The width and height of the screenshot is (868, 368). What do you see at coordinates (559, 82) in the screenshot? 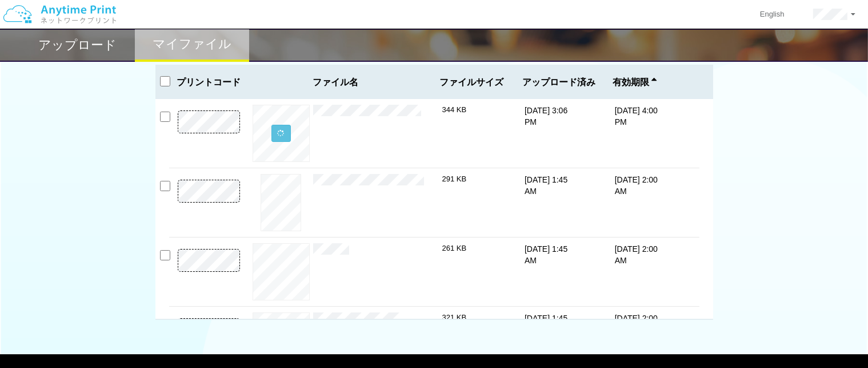
I see `span: アップロード済み` at bounding box center [559, 82].